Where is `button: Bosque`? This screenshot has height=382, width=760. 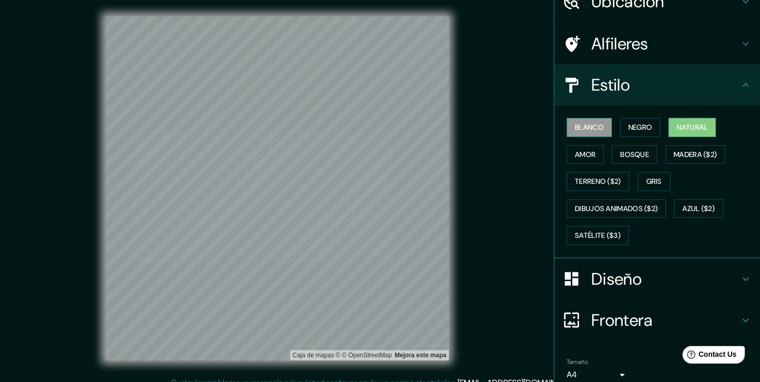
button: Bosque is located at coordinates (635, 154).